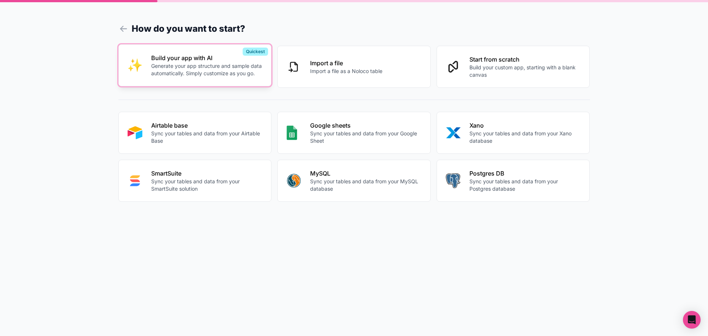  What do you see at coordinates (513, 181) in the screenshot?
I see `button: POSTGRESPostgres DBSync your tables and data from your Postgres database` at bounding box center [513, 181].